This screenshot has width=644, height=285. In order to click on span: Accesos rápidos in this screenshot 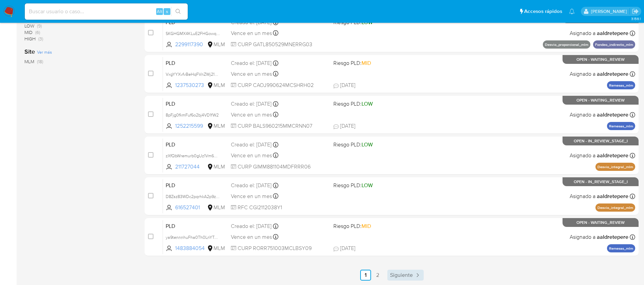, I will do `click(543, 11)`.